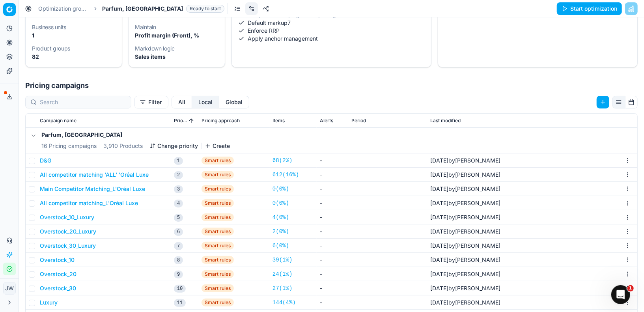  I want to click on span: 10, so click(180, 289).